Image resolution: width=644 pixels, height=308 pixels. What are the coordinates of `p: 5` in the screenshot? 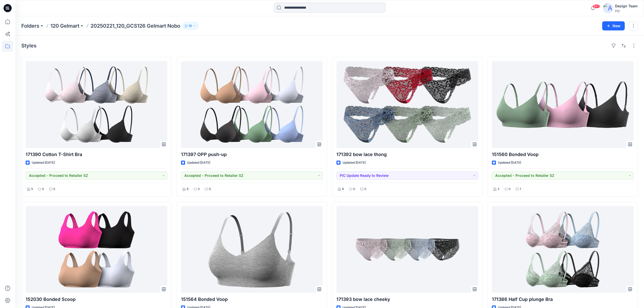 It's located at (32, 189).